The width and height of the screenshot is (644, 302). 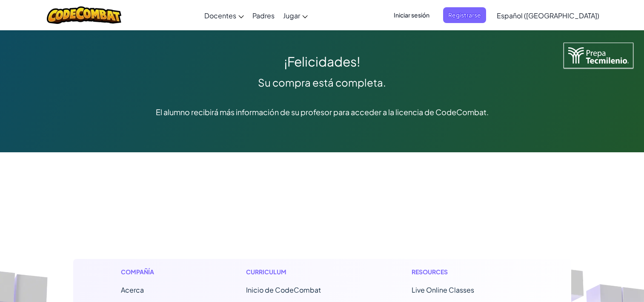 What do you see at coordinates (224, 16) in the screenshot?
I see `a: Docentes` at bounding box center [224, 16].